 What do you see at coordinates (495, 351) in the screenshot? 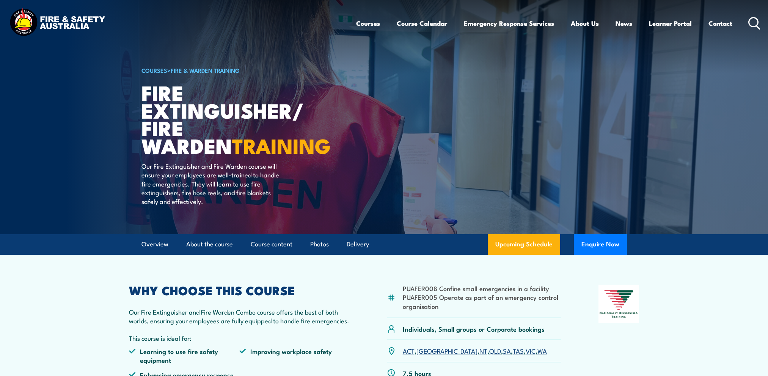
I see `a: QLD` at bounding box center [495, 351].